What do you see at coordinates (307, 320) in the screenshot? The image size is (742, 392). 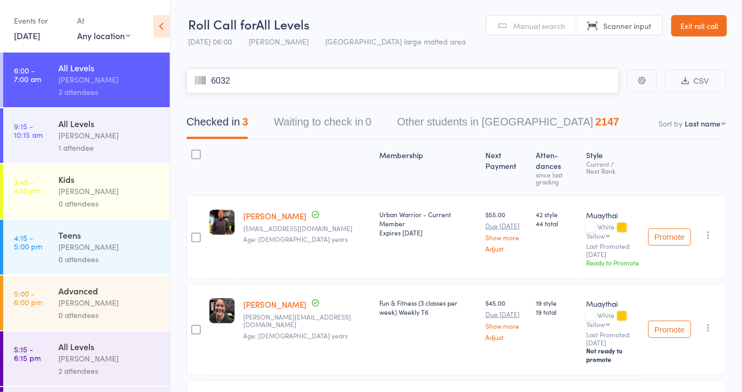 I see `small: ashlie.rainbow@gmail.com` at bounding box center [307, 320].